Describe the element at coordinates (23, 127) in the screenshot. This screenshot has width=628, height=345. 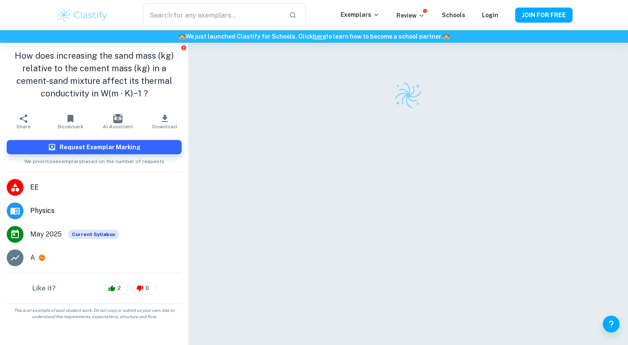
I see `span: Share` at that location.